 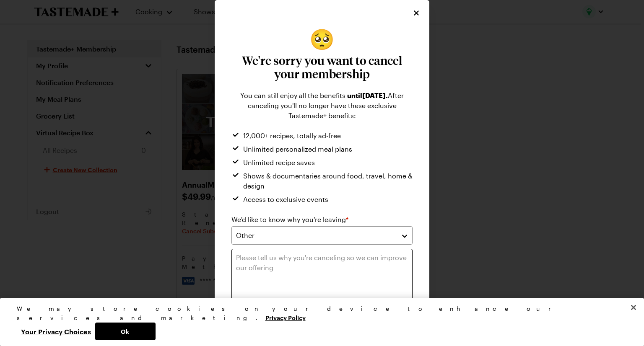 I want to click on button: Other, so click(x=322, y=236).